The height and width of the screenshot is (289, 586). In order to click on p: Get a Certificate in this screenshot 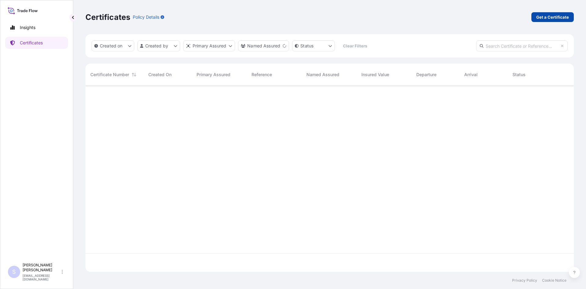, I will do `click(553, 17)`.